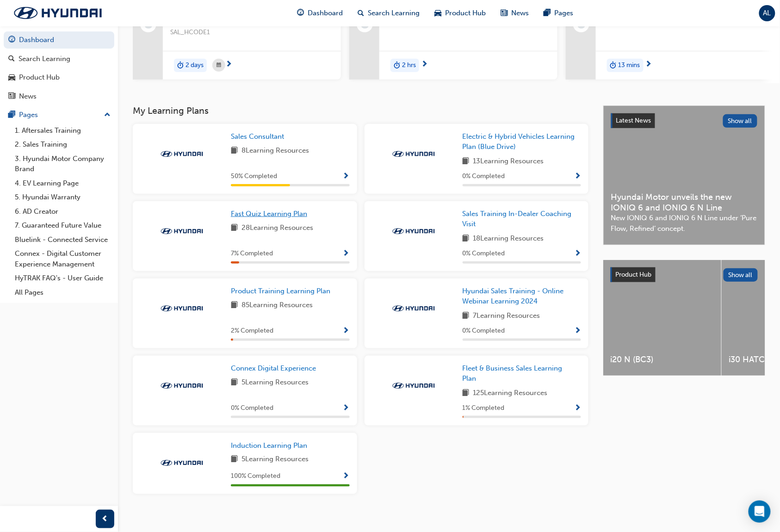 The width and height of the screenshot is (780, 532). What do you see at coordinates (219, 65) in the screenshot?
I see `span: calendar-icon` at bounding box center [219, 65].